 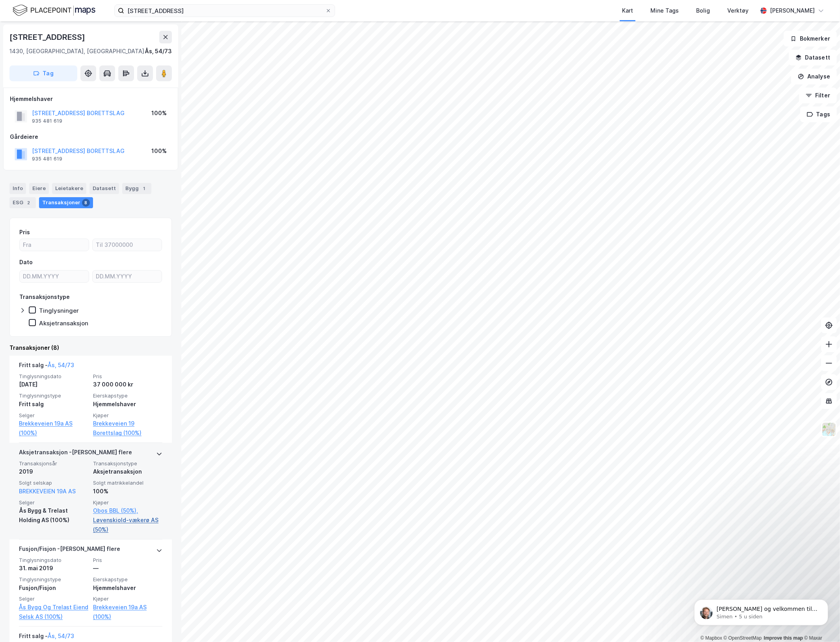 I want to click on div: 37 000 000 kr, so click(x=128, y=384).